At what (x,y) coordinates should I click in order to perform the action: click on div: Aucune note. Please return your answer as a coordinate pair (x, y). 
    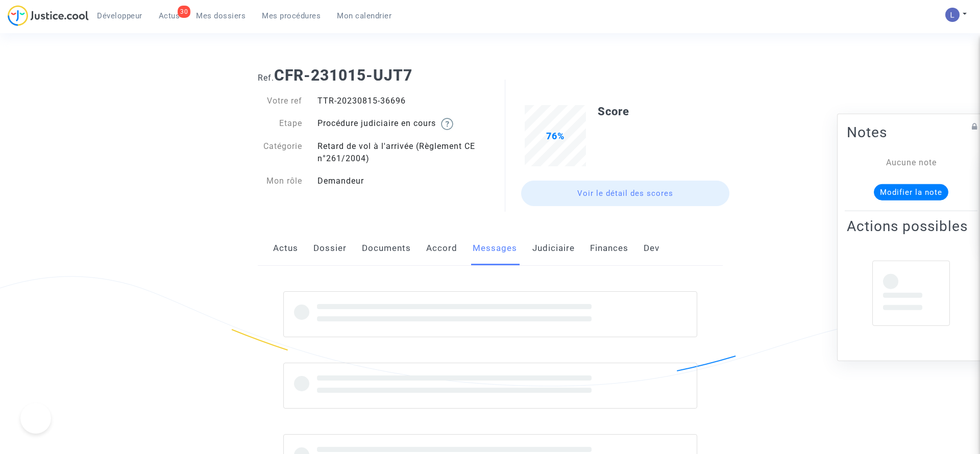
    Looking at the image, I should click on (911, 162).